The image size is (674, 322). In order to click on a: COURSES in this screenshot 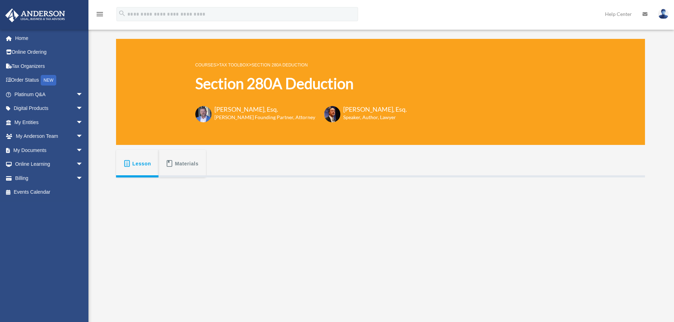, I will do `click(205, 65)`.